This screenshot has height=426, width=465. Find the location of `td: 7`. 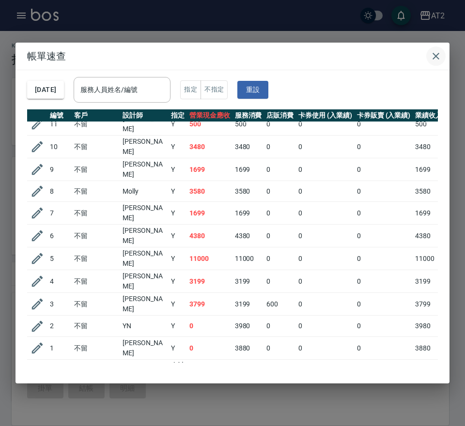

td: 7 is located at coordinates (60, 213).